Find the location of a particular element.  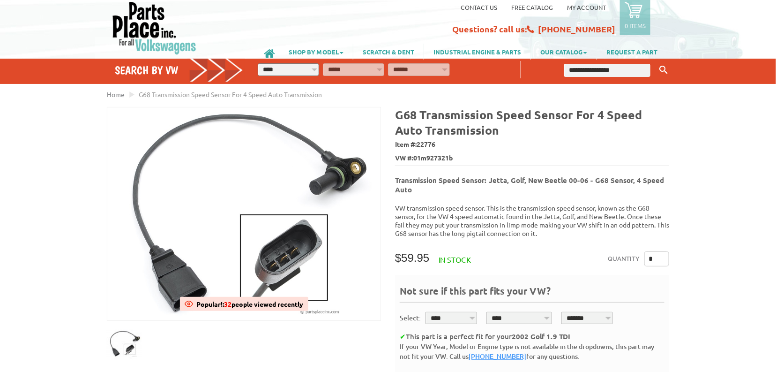

div: If your VW Year, Model or Engine type is not available in the dropdowns, this part may not fit yo... is located at coordinates (532, 351).